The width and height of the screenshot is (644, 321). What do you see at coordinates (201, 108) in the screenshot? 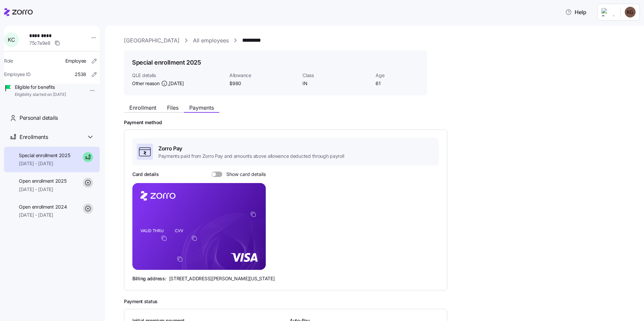
I see `span: Payments` at bounding box center [201, 108].